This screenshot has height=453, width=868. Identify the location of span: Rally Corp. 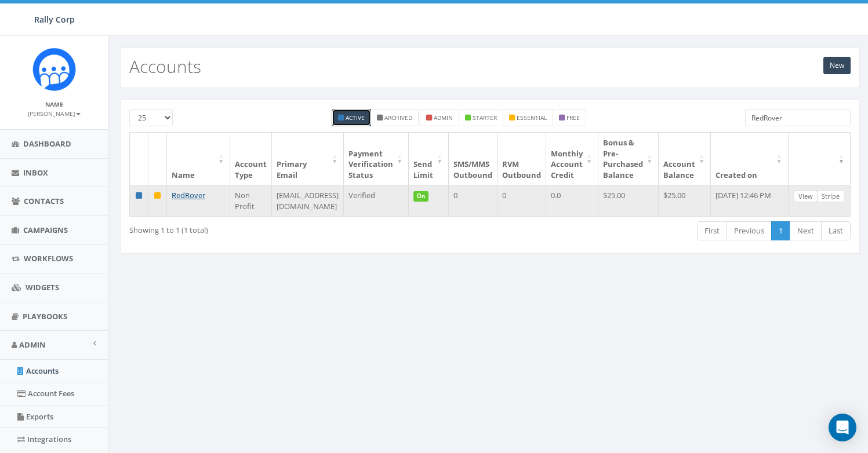
(55, 19).